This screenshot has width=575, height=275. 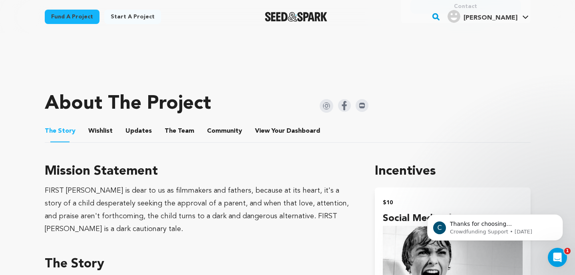 What do you see at coordinates (452, 171) in the screenshot?
I see `h1: Incentives` at bounding box center [452, 171].